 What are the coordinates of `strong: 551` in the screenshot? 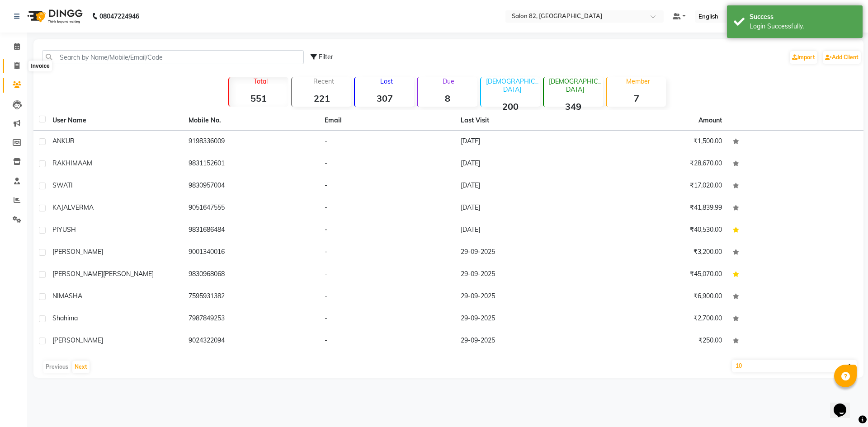 It's located at (259, 98).